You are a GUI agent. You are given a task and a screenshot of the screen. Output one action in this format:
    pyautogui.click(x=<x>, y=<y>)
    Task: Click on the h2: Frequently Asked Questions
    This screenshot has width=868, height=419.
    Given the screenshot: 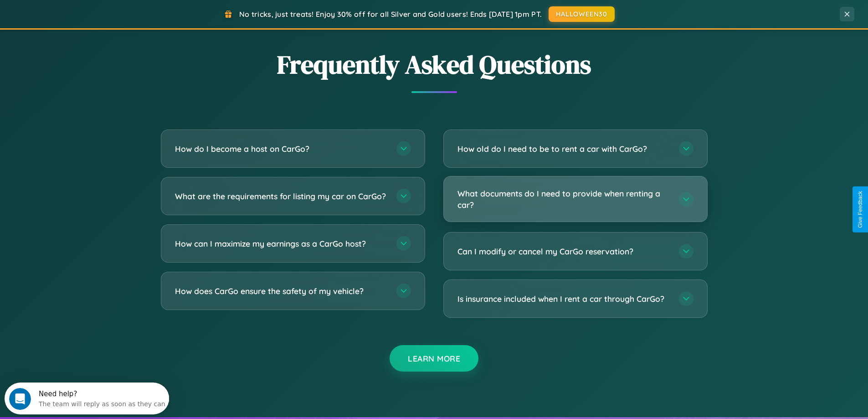 What is the action you would take?
    pyautogui.click(x=434, y=64)
    